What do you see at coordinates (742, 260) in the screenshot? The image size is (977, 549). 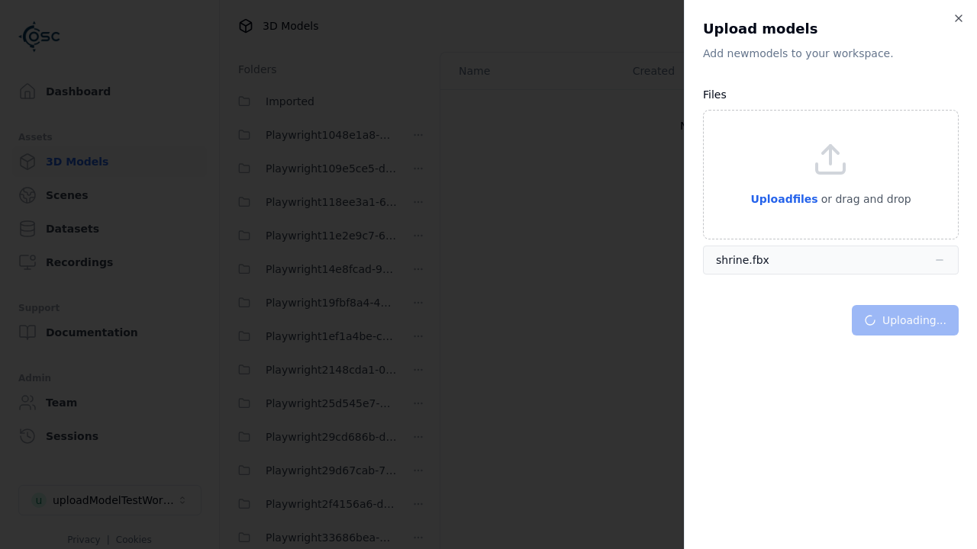 I see `div: shrine.fbx` at bounding box center [742, 260].